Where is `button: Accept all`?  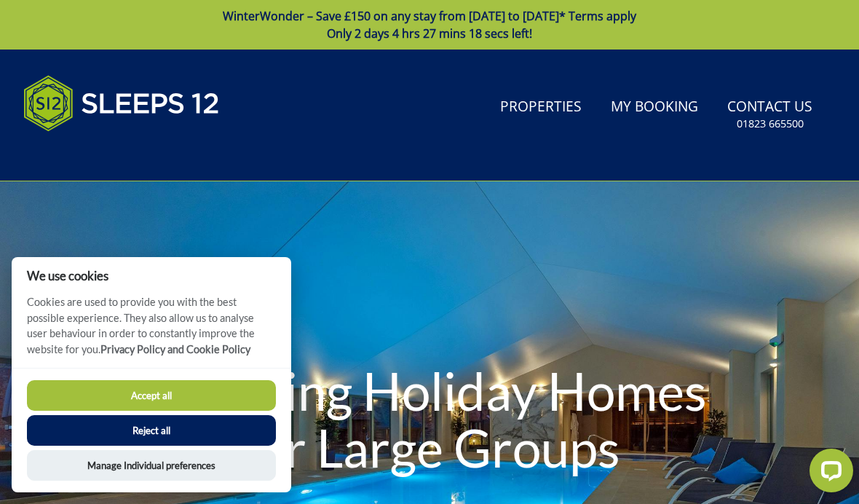 button: Accept all is located at coordinates (151, 395).